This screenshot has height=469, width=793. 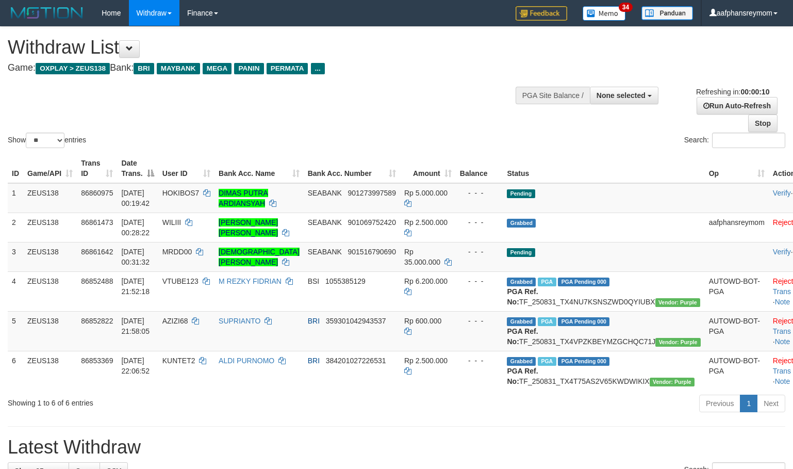 What do you see at coordinates (177, 252) in the screenshot?
I see `span: MRDD00` at bounding box center [177, 252].